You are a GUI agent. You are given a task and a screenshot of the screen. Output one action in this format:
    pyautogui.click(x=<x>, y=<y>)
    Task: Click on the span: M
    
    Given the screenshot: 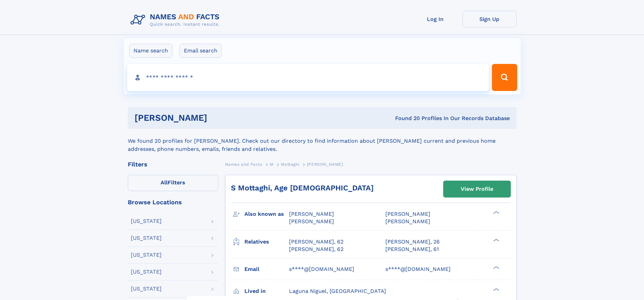 What is the action you would take?
    pyautogui.click(x=271, y=164)
    